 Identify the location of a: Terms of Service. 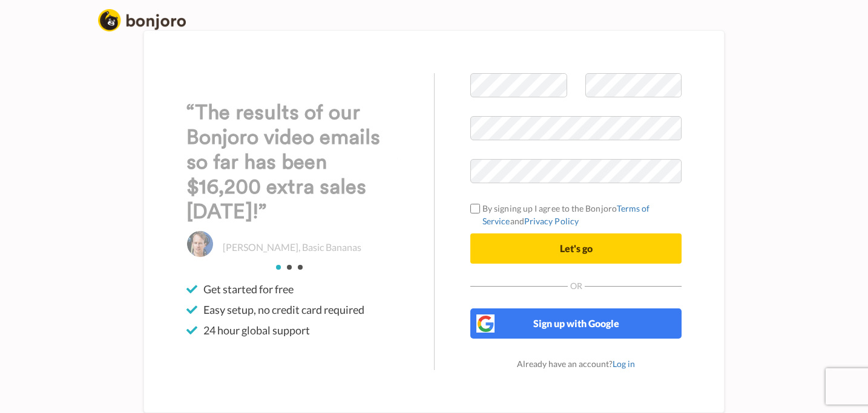
(567, 215).